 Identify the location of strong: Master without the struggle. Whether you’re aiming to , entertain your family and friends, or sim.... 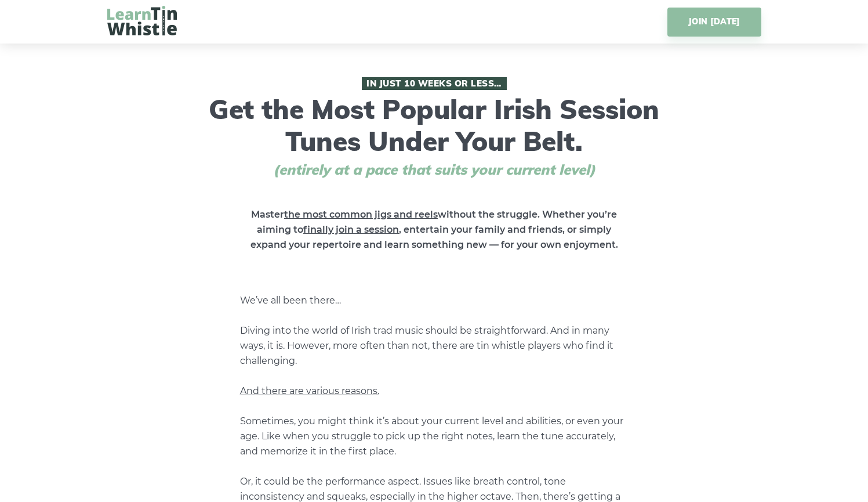
(434, 229).